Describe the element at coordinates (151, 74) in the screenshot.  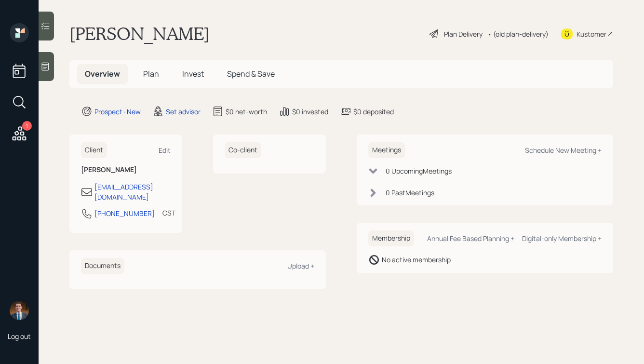
I see `span: Plan` at that location.